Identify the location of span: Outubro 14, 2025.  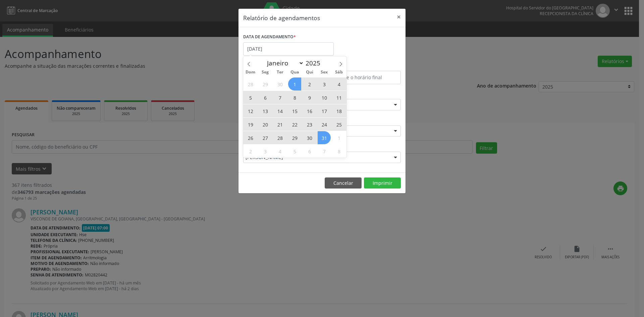
(280, 111).